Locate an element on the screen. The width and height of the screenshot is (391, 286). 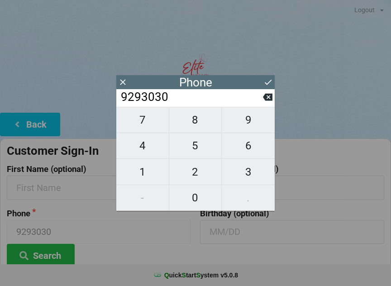
button: 2 is located at coordinates (195, 171).